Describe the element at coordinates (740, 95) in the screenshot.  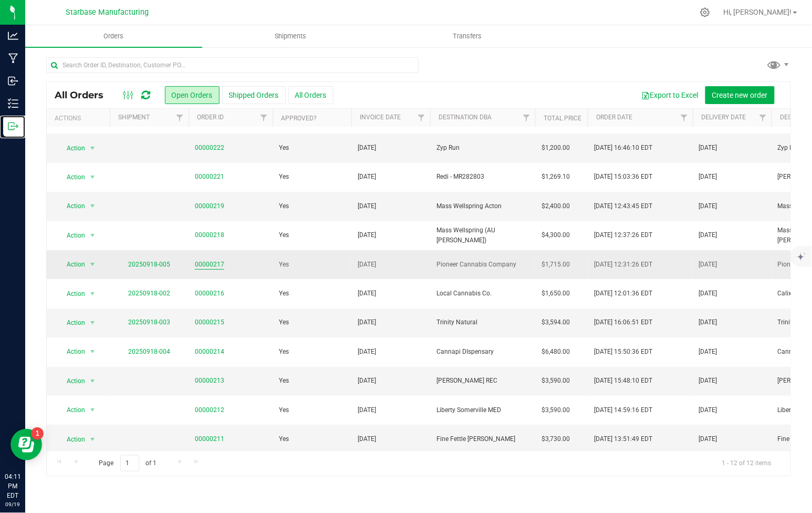
I see `span: Create new order` at that location.